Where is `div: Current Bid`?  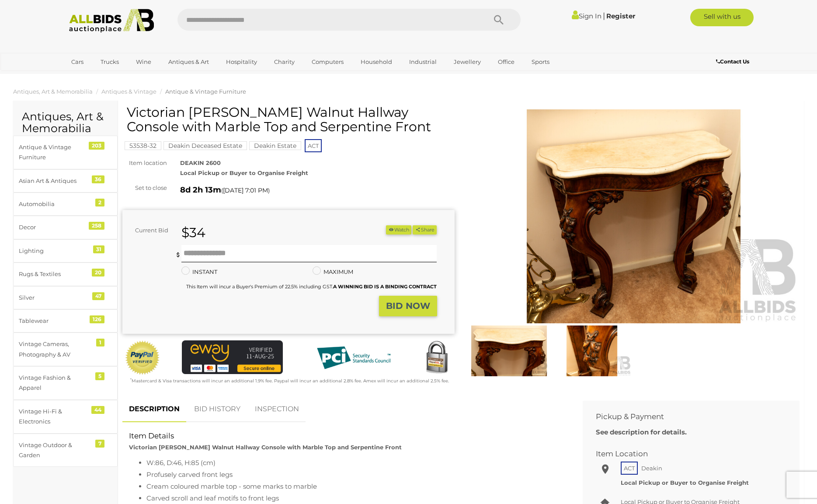
div: Current Bid is located at coordinates (149, 230).